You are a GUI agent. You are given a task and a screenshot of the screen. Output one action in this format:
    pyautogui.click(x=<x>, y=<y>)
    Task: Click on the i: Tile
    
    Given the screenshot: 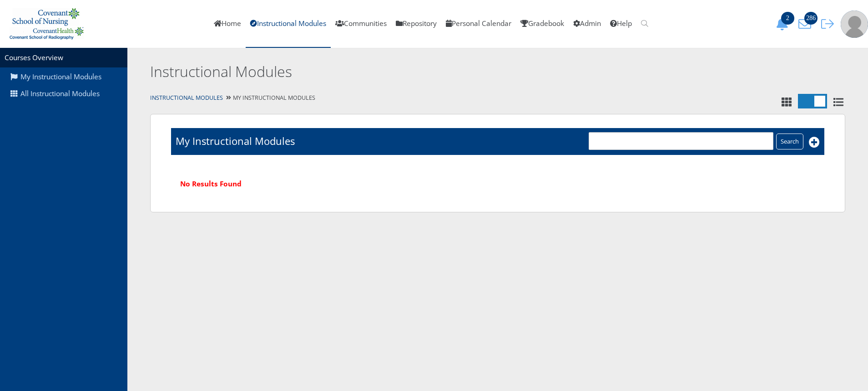 What is the action you would take?
    pyautogui.click(x=786, y=102)
    